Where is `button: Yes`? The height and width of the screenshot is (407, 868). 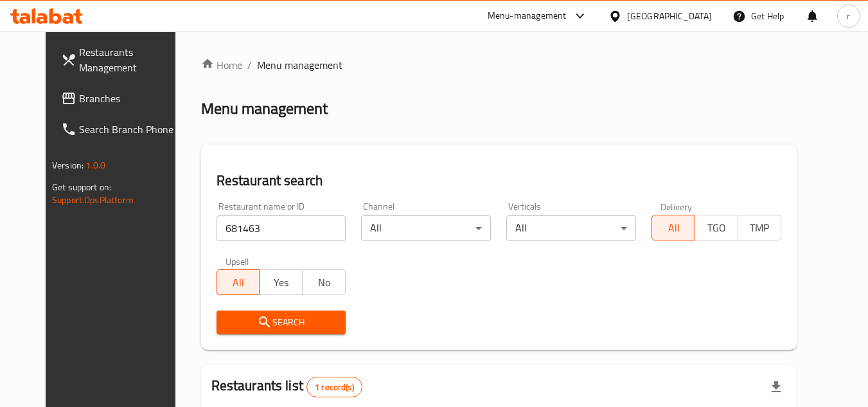
button: Yes is located at coordinates (280, 282).